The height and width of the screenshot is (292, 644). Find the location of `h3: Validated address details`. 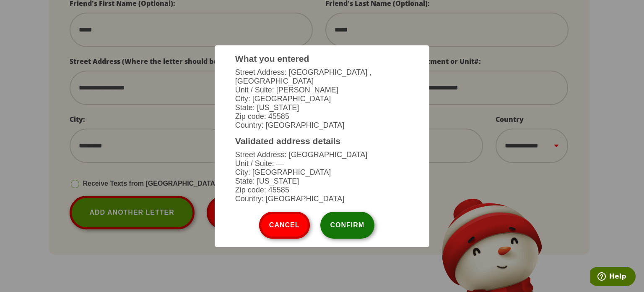

h3: Validated address details is located at coordinates (322, 141).